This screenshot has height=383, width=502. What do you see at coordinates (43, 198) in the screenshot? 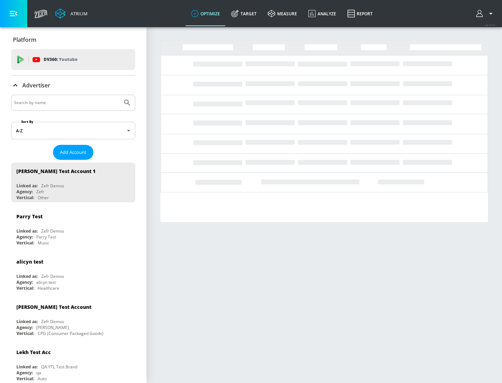
I see `div: Other` at bounding box center [43, 198].